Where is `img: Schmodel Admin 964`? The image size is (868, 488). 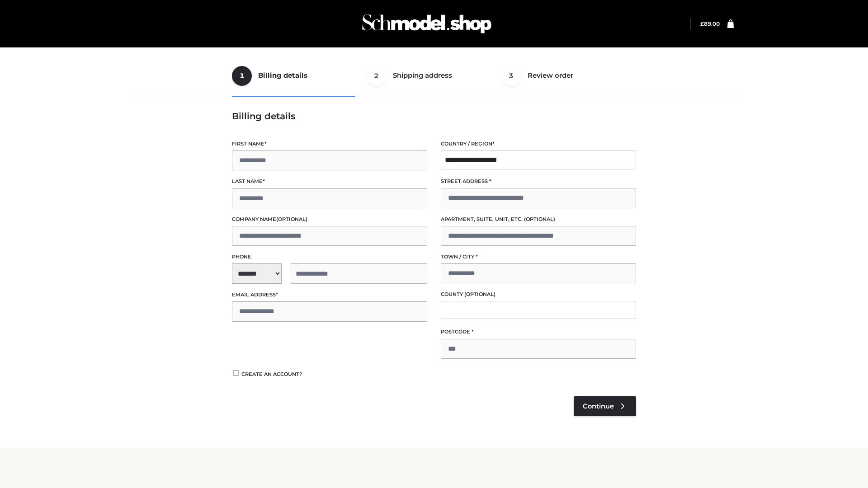
img: Schmodel Admin 964 is located at coordinates (427, 23).